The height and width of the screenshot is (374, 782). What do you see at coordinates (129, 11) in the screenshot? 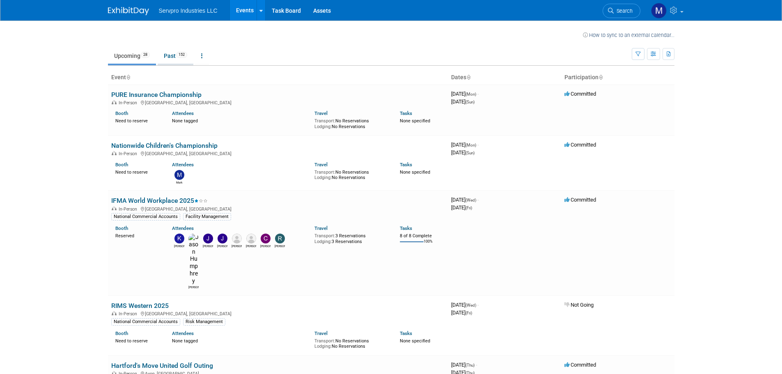
I see `img: ExhibitDay` at bounding box center [129, 11].